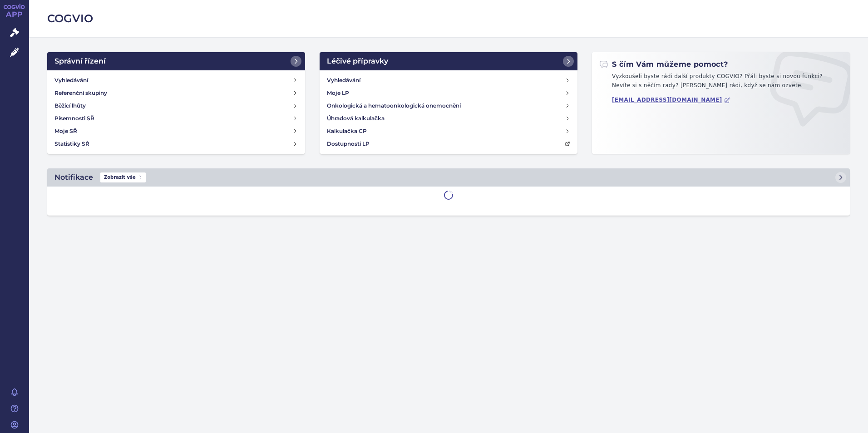 Image resolution: width=868 pixels, height=433 pixels. What do you see at coordinates (448, 106) in the screenshot?
I see `a: Onkologická a hematoonkologická onemocnění` at bounding box center [448, 106].